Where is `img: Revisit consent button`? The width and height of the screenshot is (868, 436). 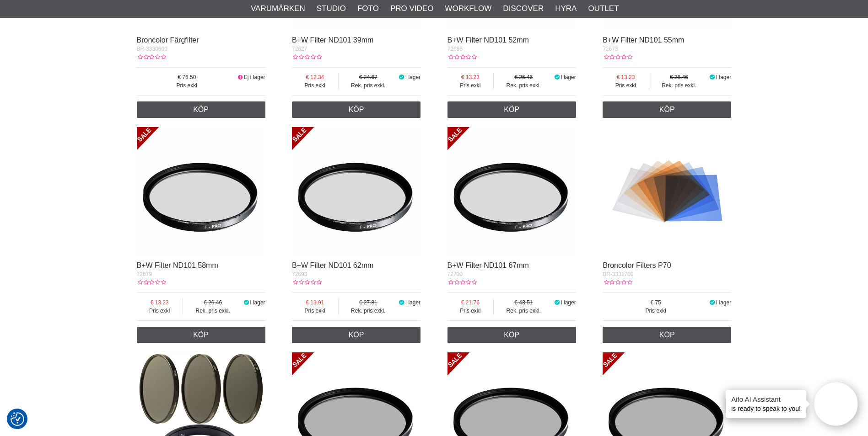
img: Revisit consent button is located at coordinates (17, 419).